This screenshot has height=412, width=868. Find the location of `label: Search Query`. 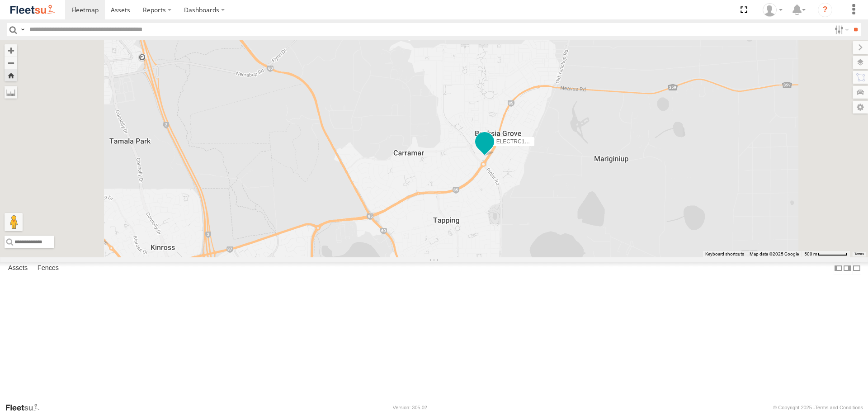

label: Search Query is located at coordinates (23, 30).